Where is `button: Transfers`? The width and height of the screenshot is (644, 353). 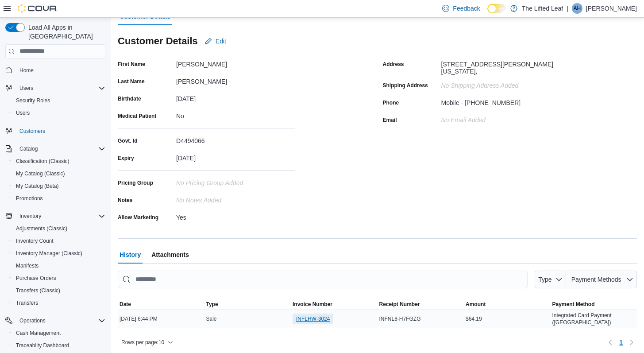
button: Transfers is located at coordinates (59, 303).